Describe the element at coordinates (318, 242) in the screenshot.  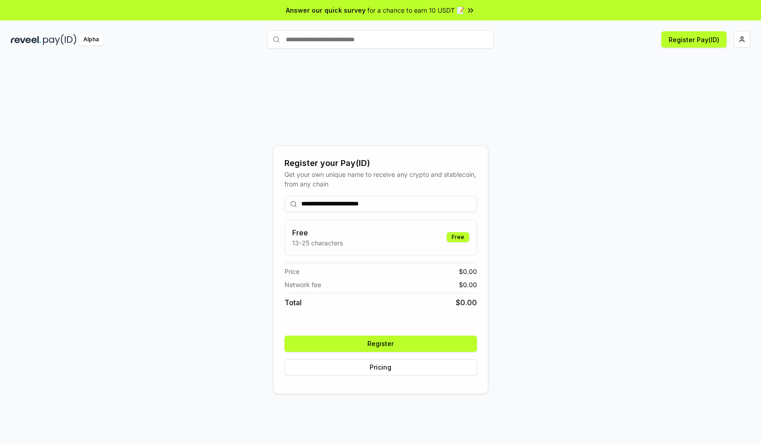
I see `p: 13-25 characters` at that location.